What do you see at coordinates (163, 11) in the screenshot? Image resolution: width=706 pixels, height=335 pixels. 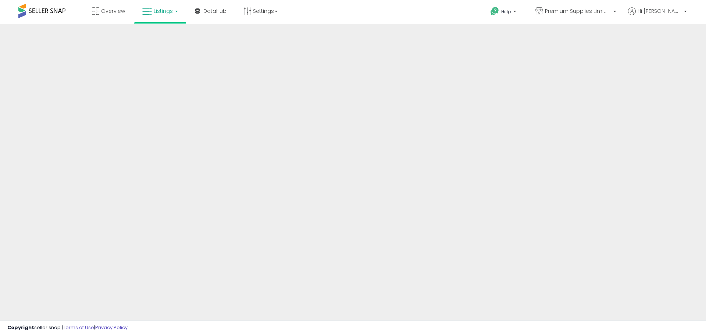 I see `span: Listings` at bounding box center [163, 11].